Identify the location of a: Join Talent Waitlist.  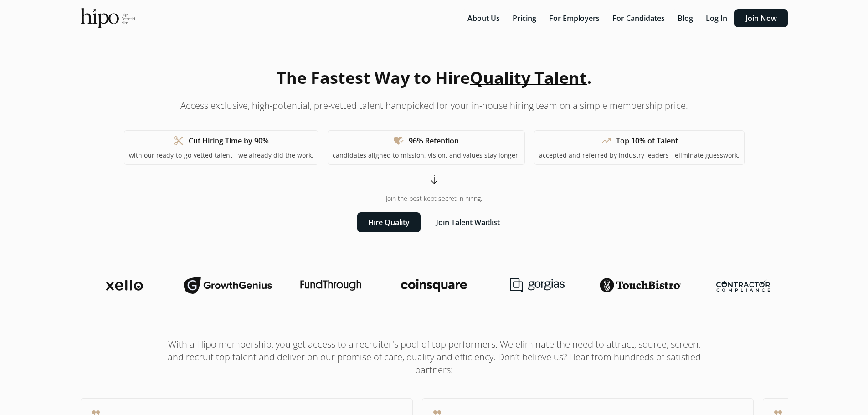
(468, 222).